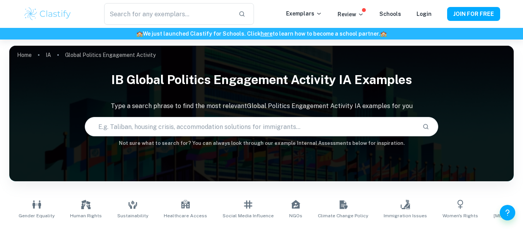 The height and width of the screenshot is (232, 523). Describe the element at coordinates (262, 106) in the screenshot. I see `p: Type a search phrase to find the most relevant Global Politics Engagement Activity IA examples fo...` at that location.